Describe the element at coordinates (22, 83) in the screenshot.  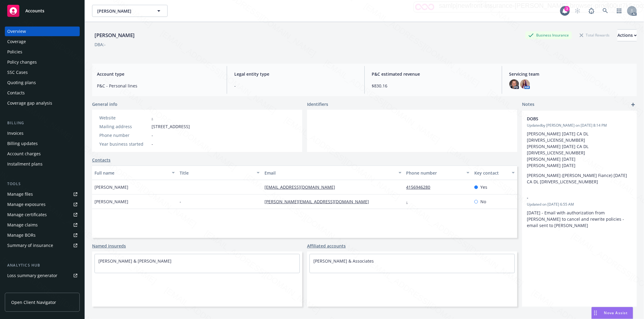
I see `div: Quoting plans` at that location.